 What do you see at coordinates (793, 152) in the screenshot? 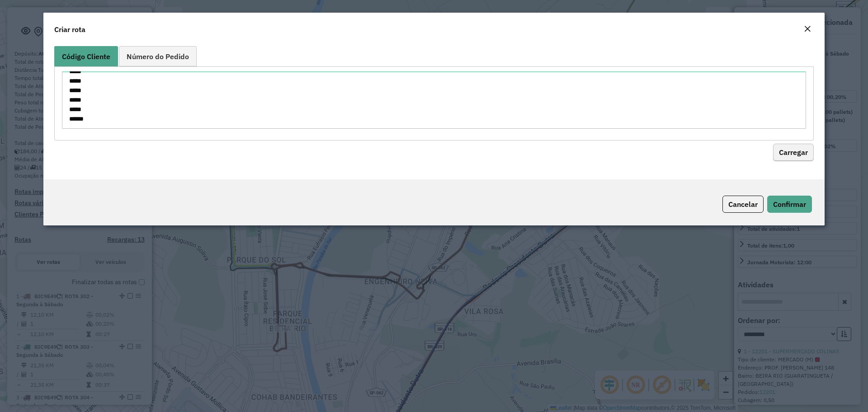
I see `button: Carregar` at bounding box center [793, 152].